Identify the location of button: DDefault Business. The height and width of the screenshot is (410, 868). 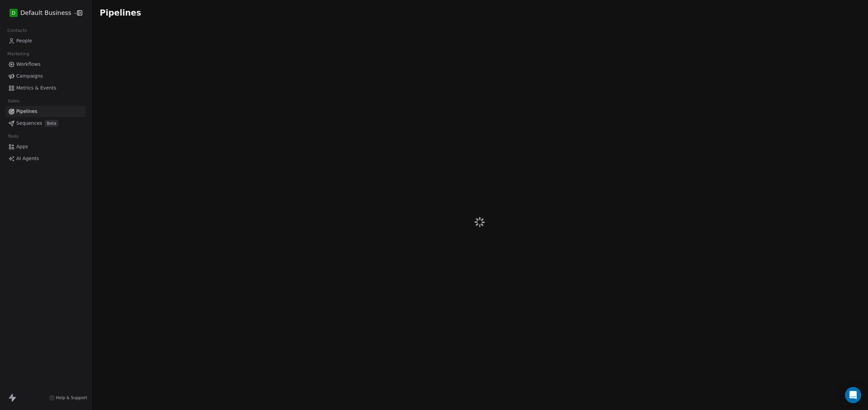
(40, 13).